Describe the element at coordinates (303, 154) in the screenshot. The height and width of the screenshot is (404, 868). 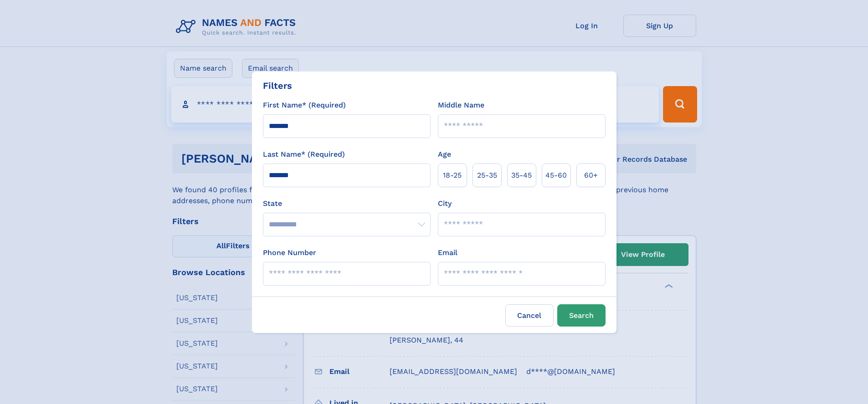
I see `label: Last Name* (Required)` at that location.